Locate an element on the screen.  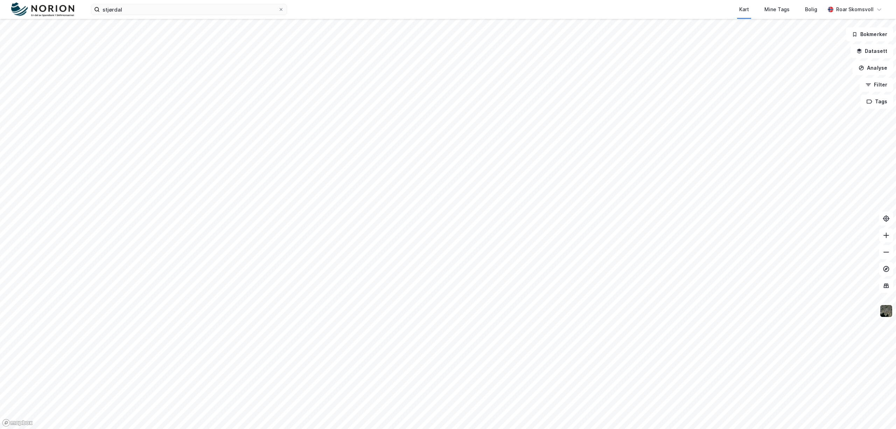
div: Kart is located at coordinates (744, 9).